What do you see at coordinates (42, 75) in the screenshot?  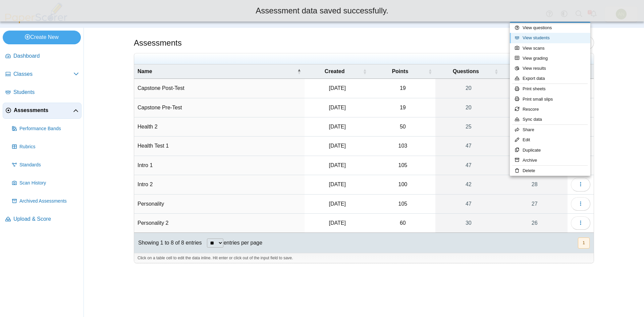 I see `a: Classes` at bounding box center [42, 75].